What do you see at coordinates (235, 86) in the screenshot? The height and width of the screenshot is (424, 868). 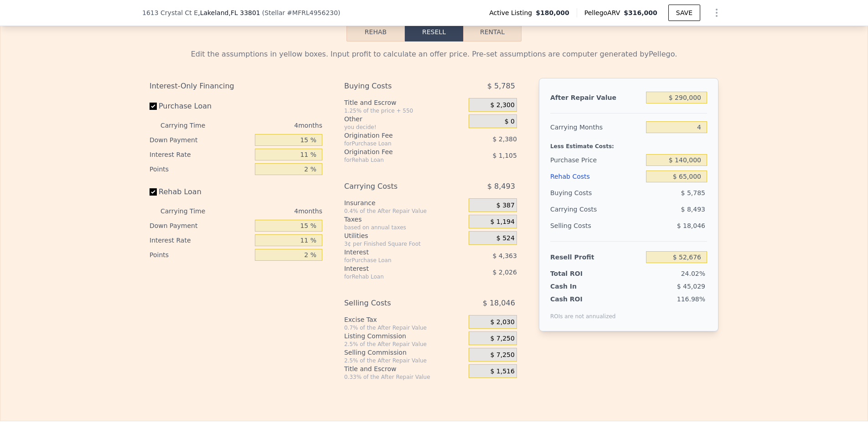 I see `div: Interest-Only Financing` at bounding box center [235, 86].